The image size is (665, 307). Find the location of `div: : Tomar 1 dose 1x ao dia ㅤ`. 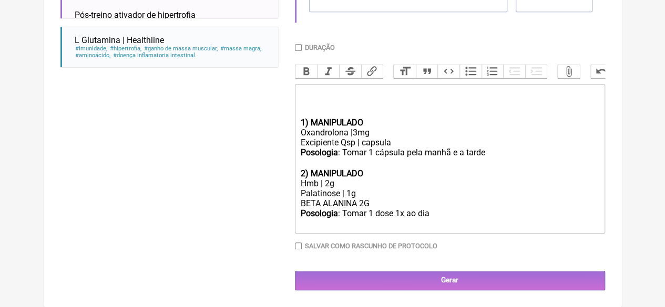

div: : Tomar 1 dose 1x ao dia ㅤ is located at coordinates (449, 219).